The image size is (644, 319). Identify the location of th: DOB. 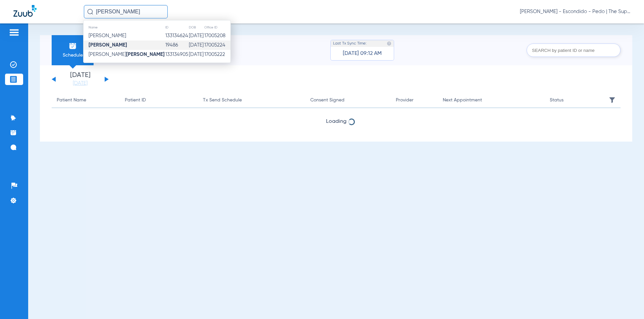
(196, 28).